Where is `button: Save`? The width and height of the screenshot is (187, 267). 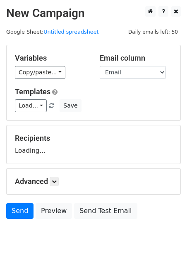 button: Save is located at coordinates (70, 105).